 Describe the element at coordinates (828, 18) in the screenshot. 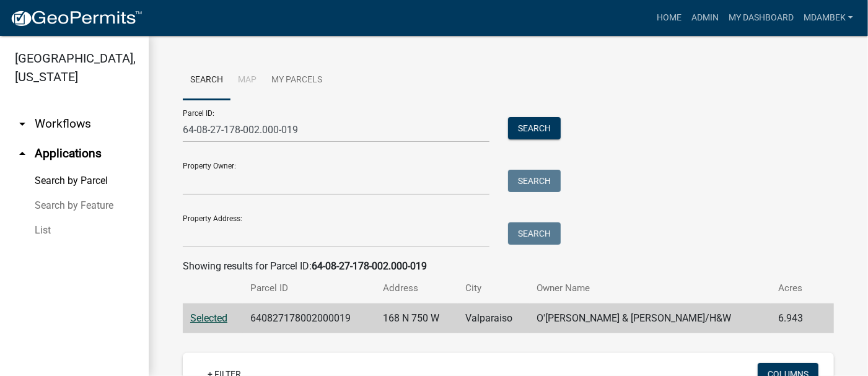

I see `a: mdambek` at that location.